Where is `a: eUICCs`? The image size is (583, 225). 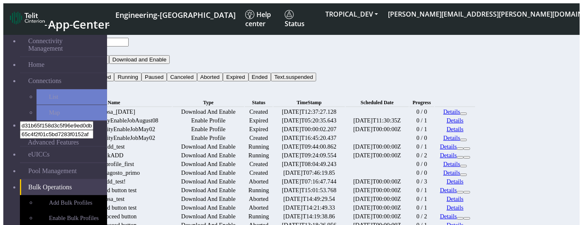 a: eUICCs is located at coordinates (63, 154).